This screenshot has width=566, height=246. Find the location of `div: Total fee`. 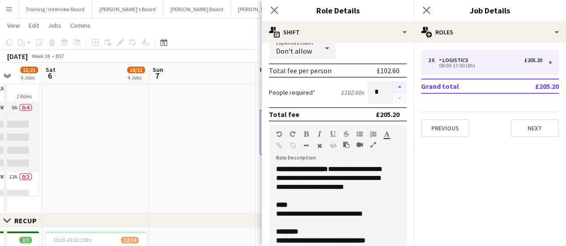

div: Total fee is located at coordinates (284, 114).